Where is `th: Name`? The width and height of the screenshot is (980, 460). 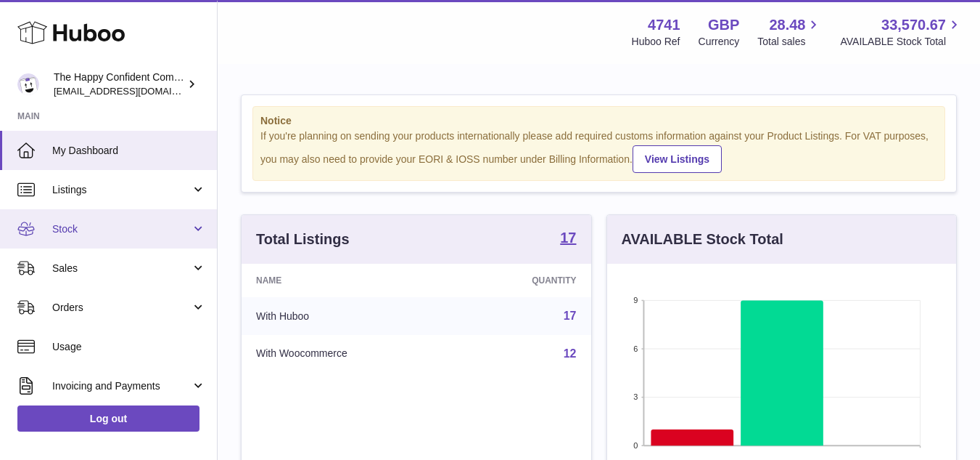 th: Name is located at coordinates (350, 280).